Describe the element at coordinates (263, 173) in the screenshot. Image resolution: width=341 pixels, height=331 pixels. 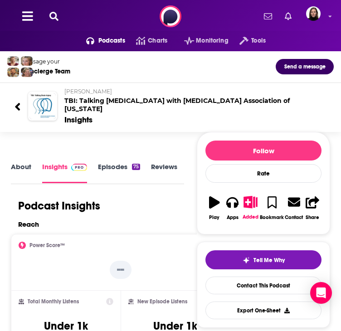
I see `div: Rate` at that location.